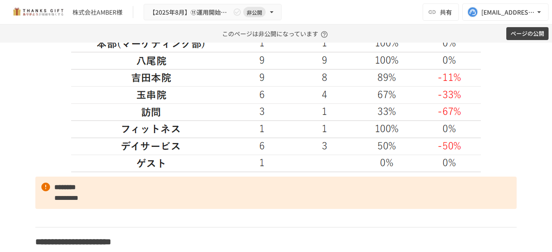 The width and height of the screenshot is (552, 252). What do you see at coordinates (213, 12) in the screenshot?
I see `button: 【2025年8月】⑪運用開始後振り返りミーティング非公開` at bounding box center [213, 12].